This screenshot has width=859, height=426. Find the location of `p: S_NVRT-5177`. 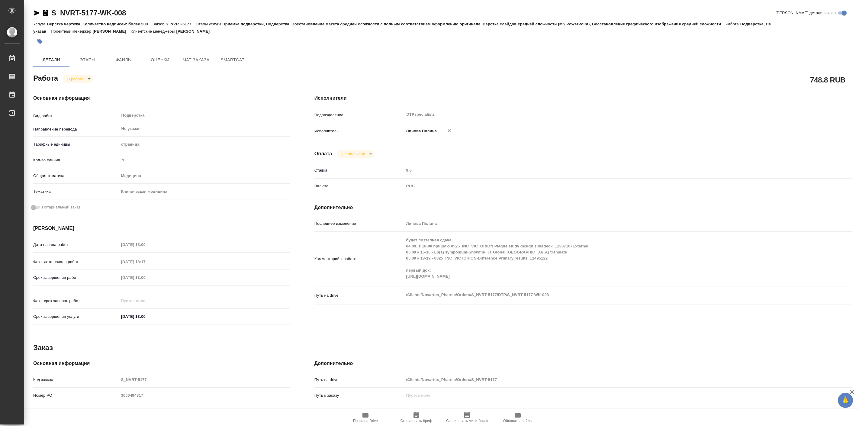

p: S_NVRT-5177 is located at coordinates (181, 24).